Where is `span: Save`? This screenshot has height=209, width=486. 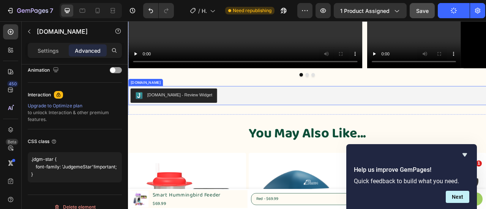
span: Save is located at coordinates (422, 11).